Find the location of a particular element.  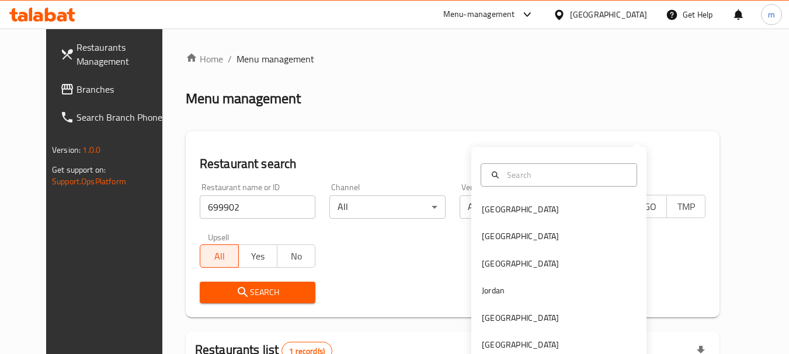

span: TMP is located at coordinates (686, 207).